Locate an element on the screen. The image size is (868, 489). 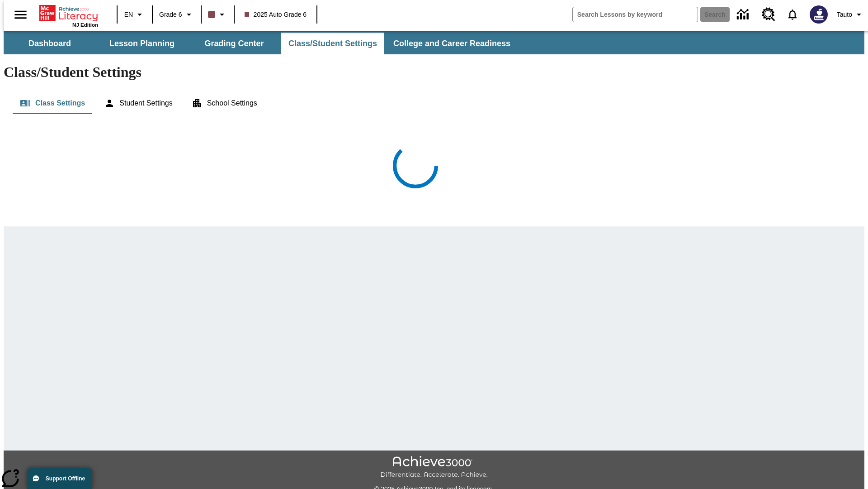
span: Tauto is located at coordinates (845, 15).